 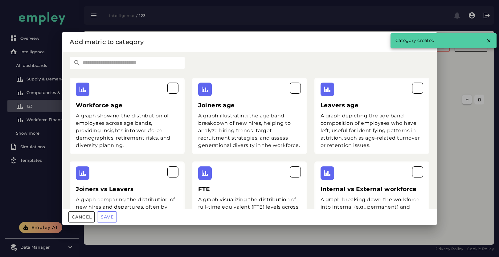 What do you see at coordinates (249, 105) in the screenshot?
I see `h3: Joiners age` at bounding box center [249, 105].